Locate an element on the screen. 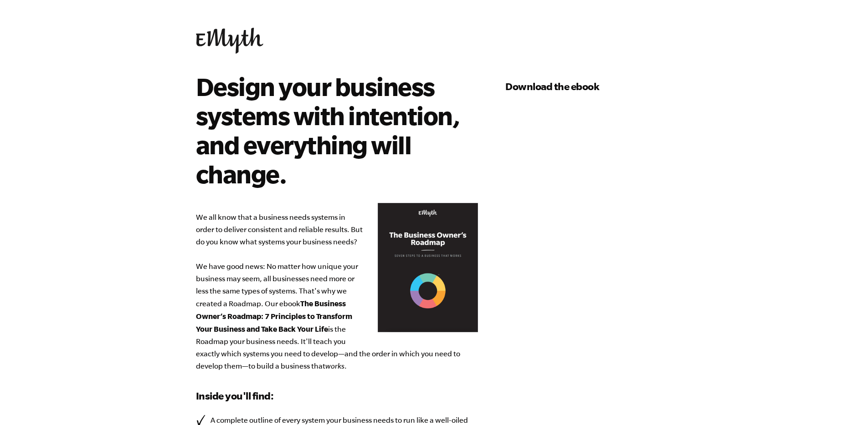 Image resolution: width=868 pixels, height=425 pixels. h3: Download the ebook is located at coordinates (589, 87).